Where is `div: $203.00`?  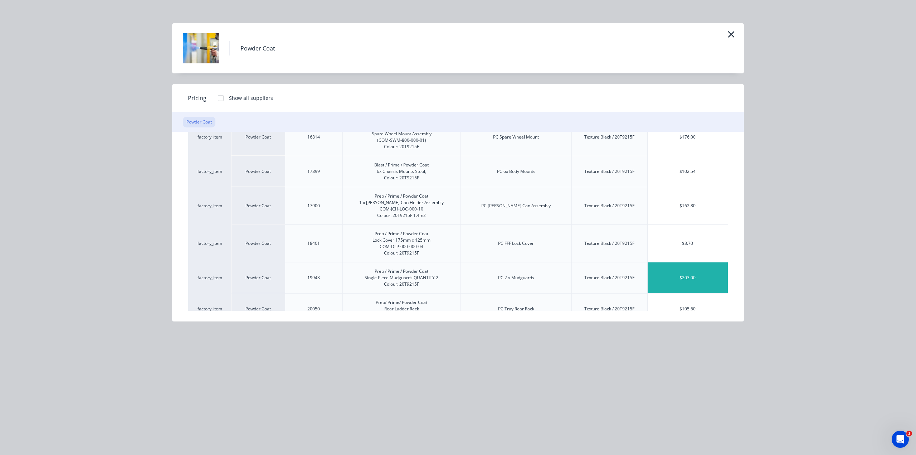 div: $203.00 is located at coordinates (688, 278).